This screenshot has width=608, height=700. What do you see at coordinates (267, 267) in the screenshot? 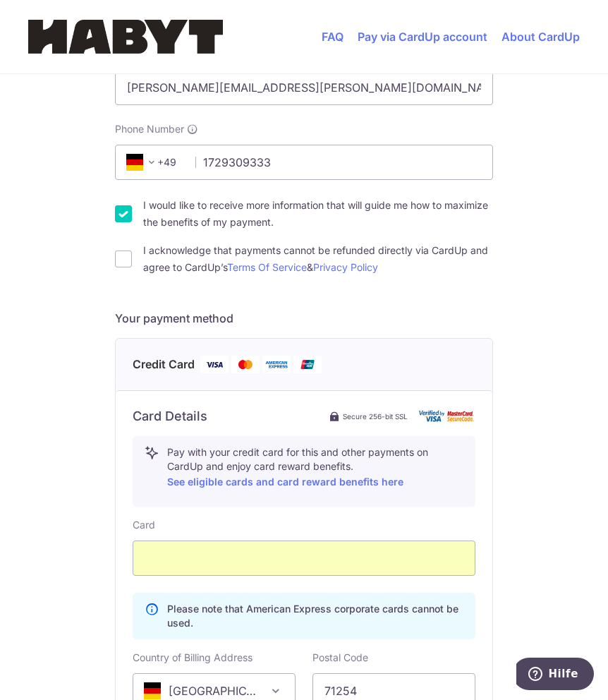
I see `a: Terms Of Service` at bounding box center [267, 267].